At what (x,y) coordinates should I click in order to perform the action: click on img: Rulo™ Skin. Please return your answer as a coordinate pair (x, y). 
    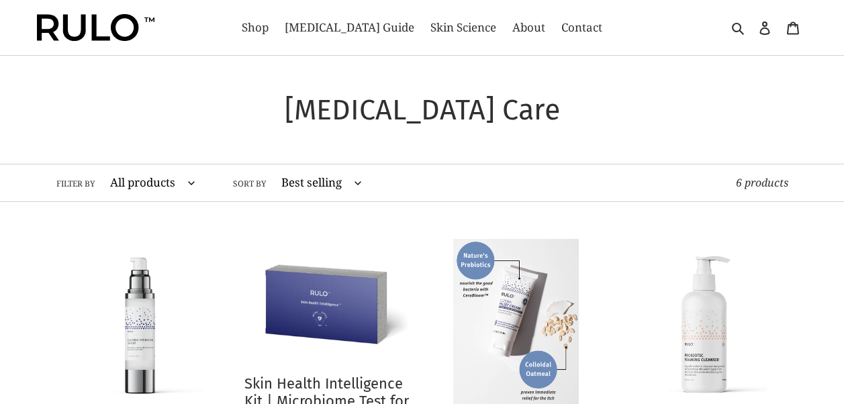
    Looking at the image, I should click on (95, 28).